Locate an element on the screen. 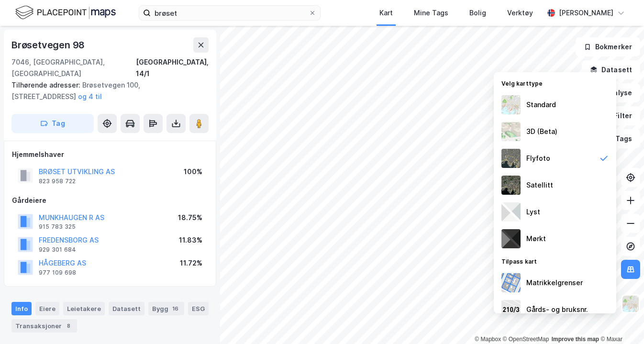  img: cadastreBorders.cfe08de4b5ddd52a10de.jpeg is located at coordinates (511, 283).